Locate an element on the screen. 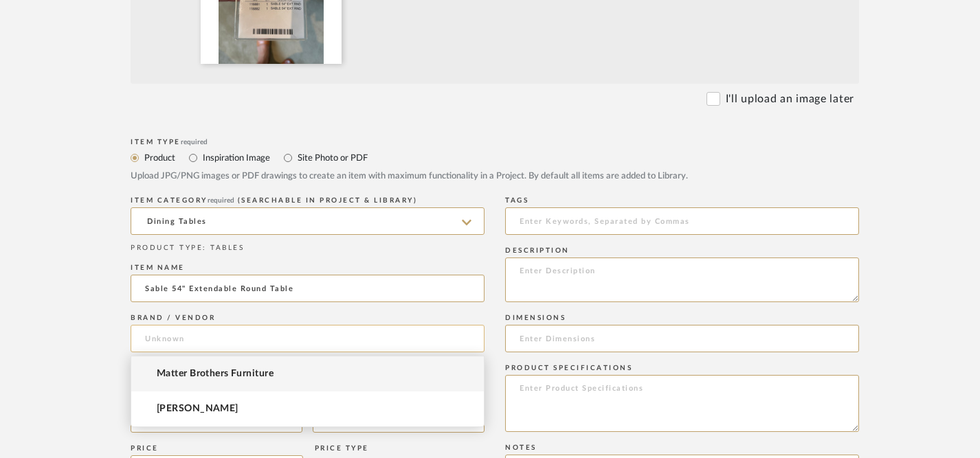 This screenshot has height=458, width=980. mat-radio-group: Select item type is located at coordinates (495, 157).